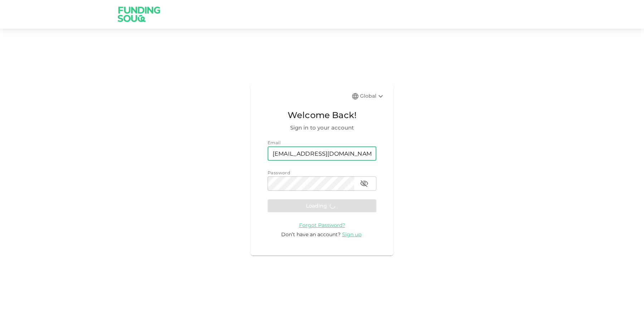 The height and width of the screenshot is (311, 644). Describe the element at coordinates (373, 97) in the screenshot. I see `div: Global` at that location.